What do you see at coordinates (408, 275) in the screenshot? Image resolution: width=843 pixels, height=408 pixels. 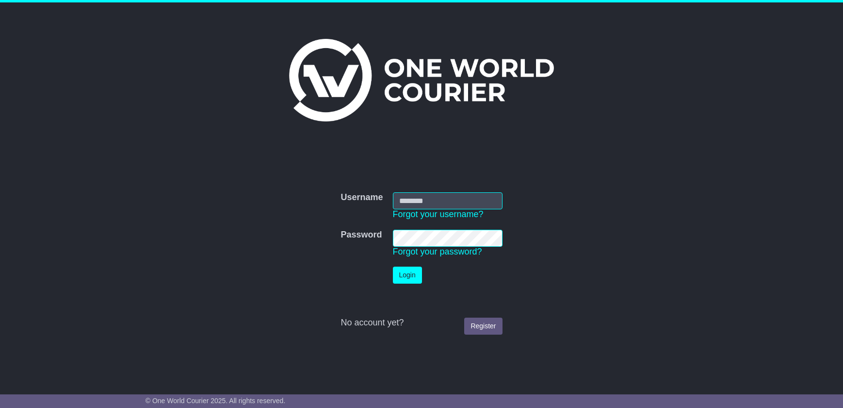 I see `button: Login` at bounding box center [408, 275].